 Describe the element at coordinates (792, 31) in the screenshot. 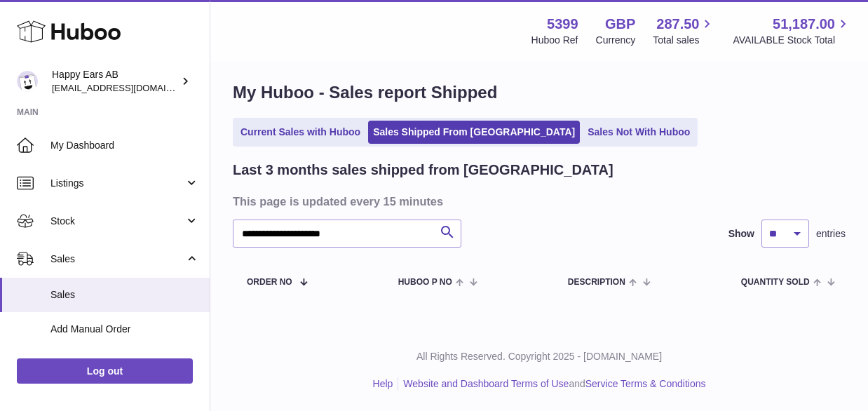

I see `a: 51,187.00 AVAILABLE Stock Total` at that location.